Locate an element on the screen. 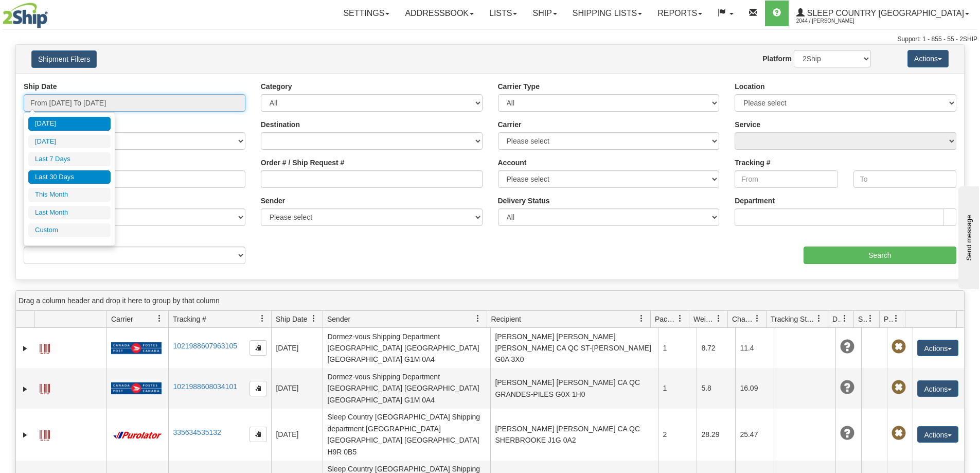 This screenshot has width=980, height=473. label: Platform is located at coordinates (777, 59).